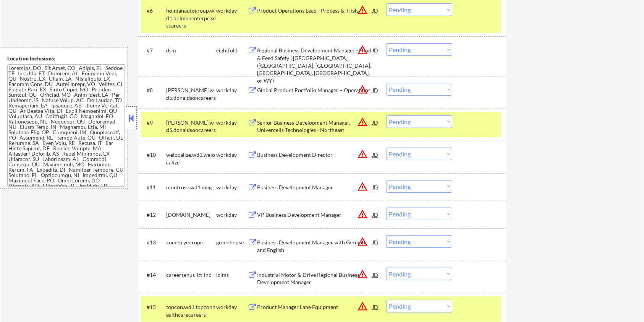 This screenshot has height=322, width=644. I want to click on div: #12, so click(153, 215).